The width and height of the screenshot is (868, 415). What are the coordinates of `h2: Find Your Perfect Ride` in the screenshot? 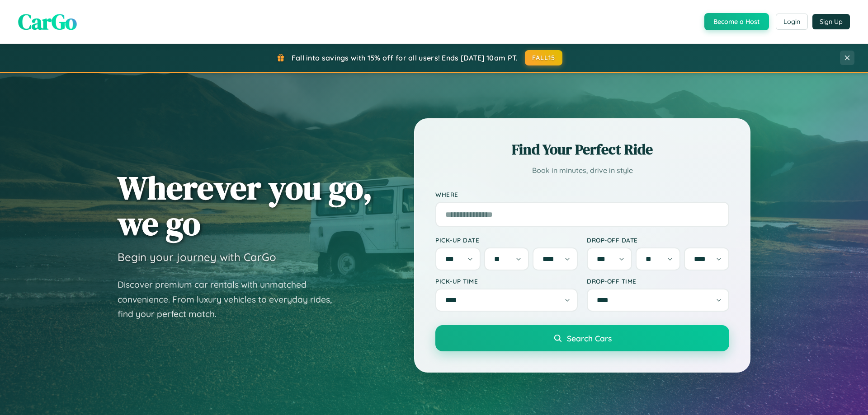 It's located at (582, 149).